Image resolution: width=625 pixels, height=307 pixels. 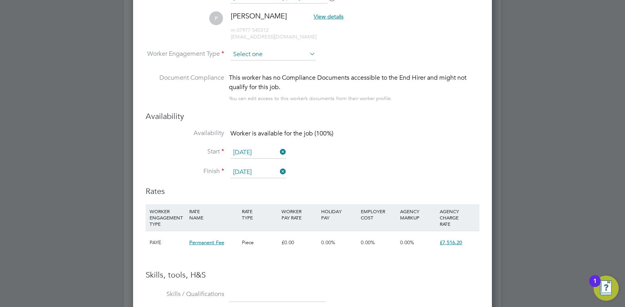 I want to click on div: Piece, so click(x=260, y=243).